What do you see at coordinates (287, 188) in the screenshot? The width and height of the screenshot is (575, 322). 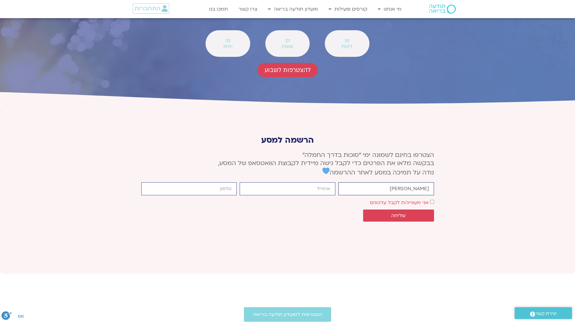 I see `input: אימייל` at bounding box center [287, 188].